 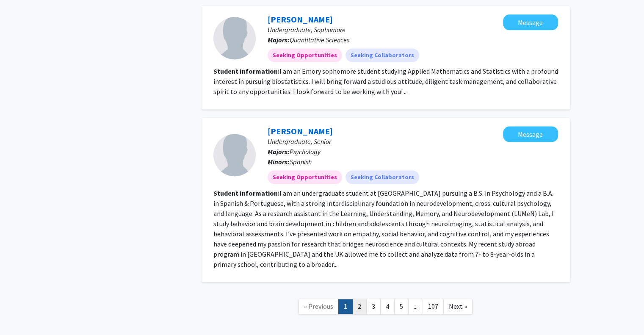 What do you see at coordinates (301, 162) in the screenshot?
I see `span: Spanish` at bounding box center [301, 162].